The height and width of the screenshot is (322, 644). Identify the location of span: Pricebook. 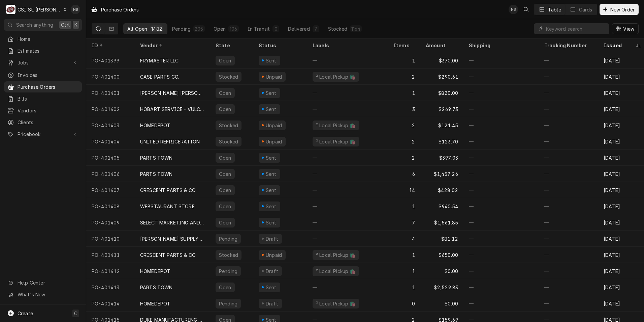
(43, 134).